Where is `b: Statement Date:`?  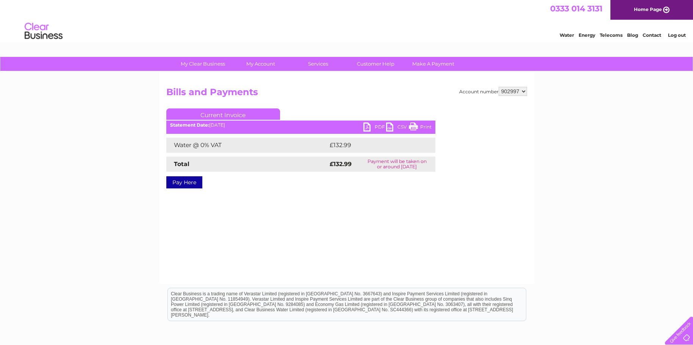
b: Statement Date: is located at coordinates (190, 125).